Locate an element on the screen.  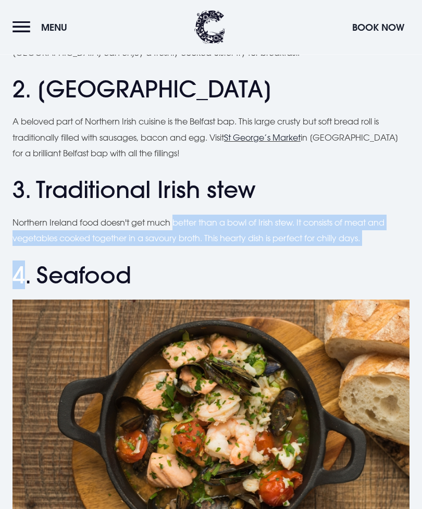
a: St George’s Market is located at coordinates (262, 138).